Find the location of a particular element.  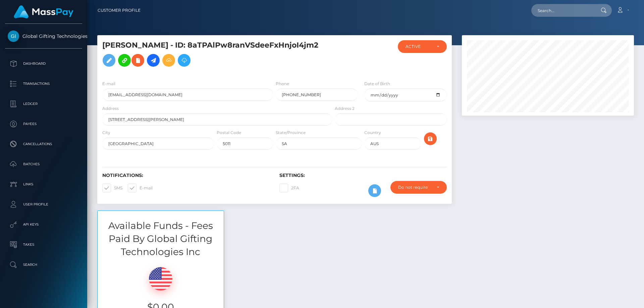

label: Country is located at coordinates (373, 133).